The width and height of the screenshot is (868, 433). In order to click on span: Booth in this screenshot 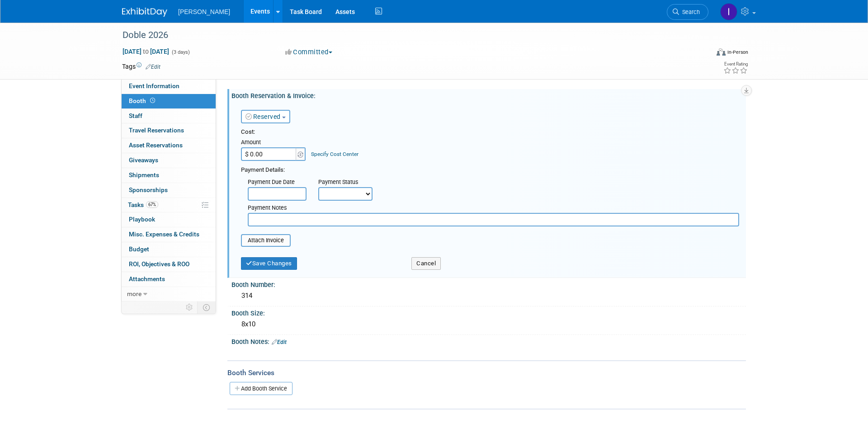, I will do `click(143, 101)`.